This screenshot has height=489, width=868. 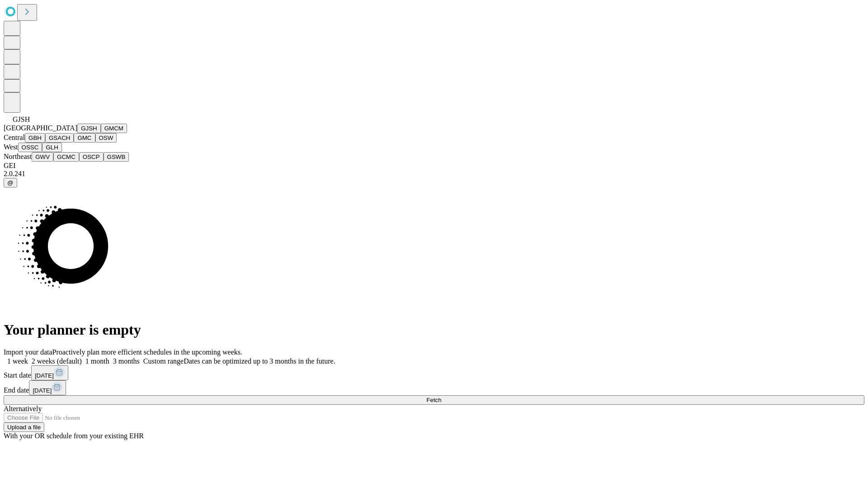 I want to click on span: Proactively plan more efficient schedules in the upcoming weeks., so click(x=147, y=351).